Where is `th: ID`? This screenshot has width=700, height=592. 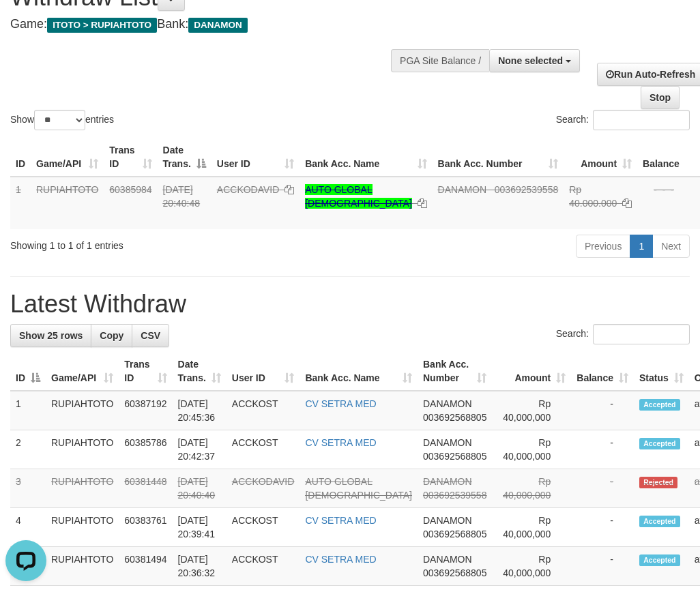 th: ID is located at coordinates (20, 157).